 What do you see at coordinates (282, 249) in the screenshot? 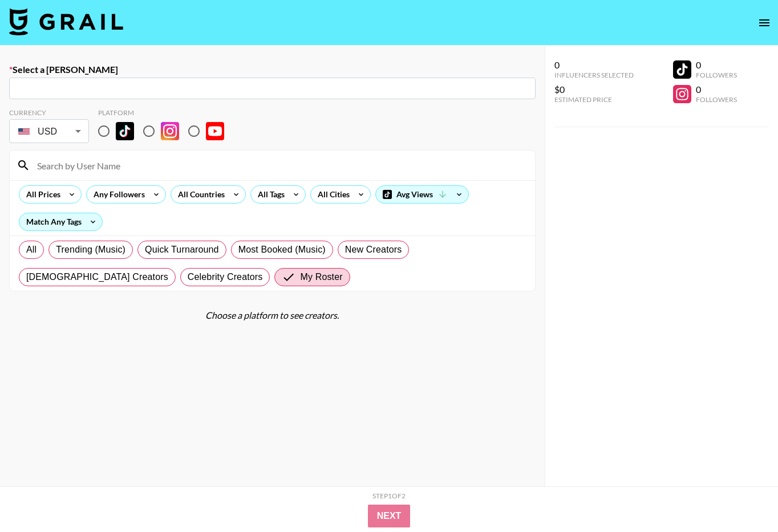
I see `span: Most Booked (Music)` at bounding box center [282, 249].